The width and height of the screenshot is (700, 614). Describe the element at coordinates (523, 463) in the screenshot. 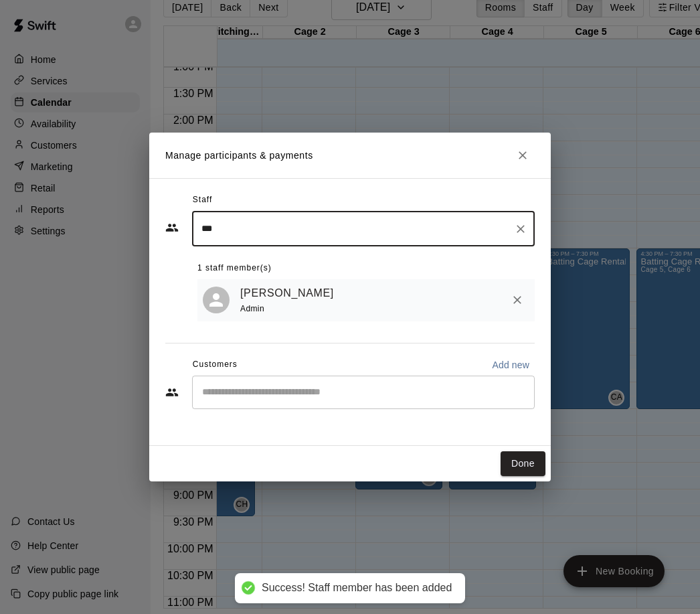

I see `button: Done` at that location.